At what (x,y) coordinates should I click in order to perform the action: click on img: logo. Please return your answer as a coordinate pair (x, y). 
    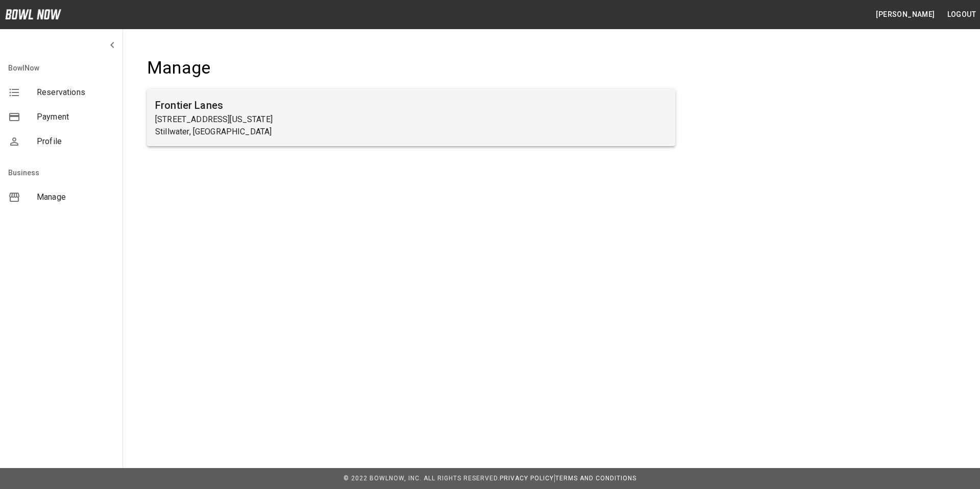
    Looking at the image, I should click on (33, 15).